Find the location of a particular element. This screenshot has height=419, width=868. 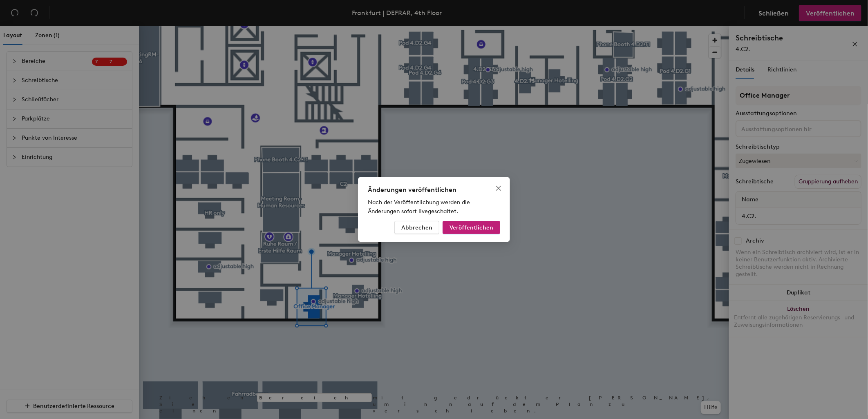

span: close is located at coordinates (499, 188).